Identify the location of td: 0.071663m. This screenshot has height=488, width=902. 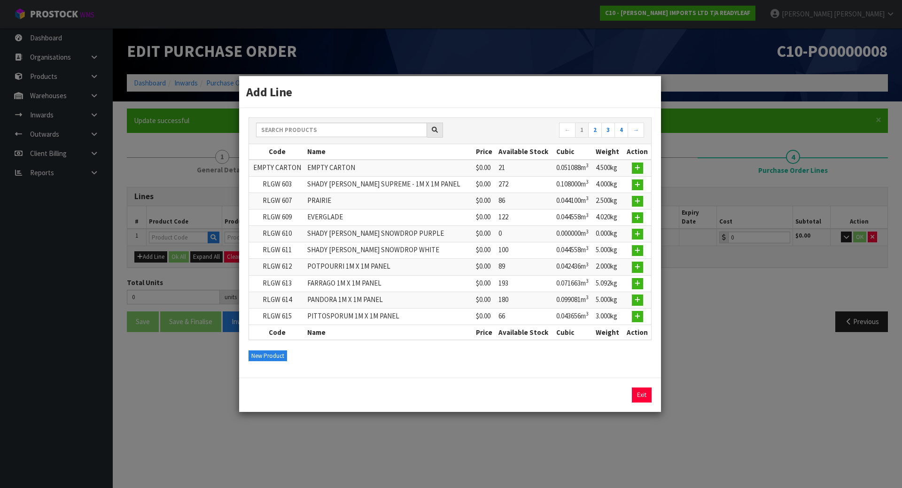
(574, 283).